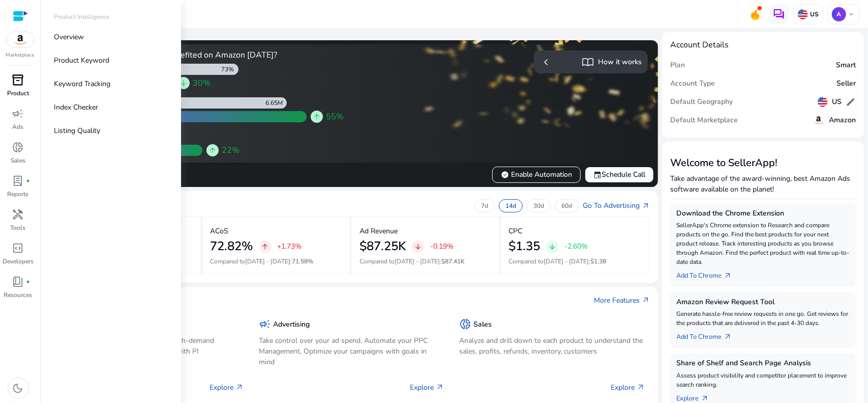  I want to click on div: 73%, so click(230, 69).